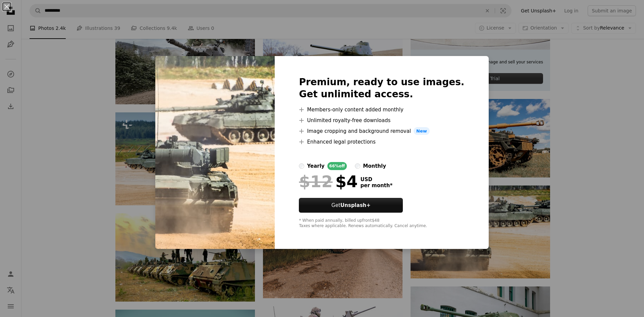 This screenshot has height=317, width=644. Describe the element at coordinates (382, 142) in the screenshot. I see `li: Enhanced legal protections` at that location.